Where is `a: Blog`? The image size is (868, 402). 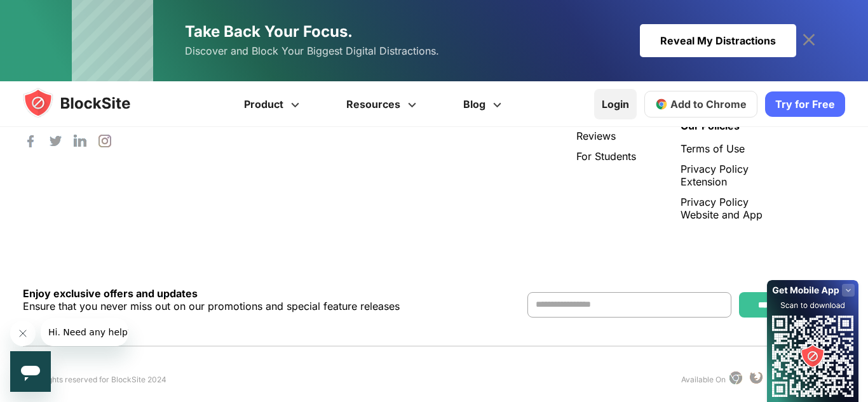 a: Blog is located at coordinates (484, 105).